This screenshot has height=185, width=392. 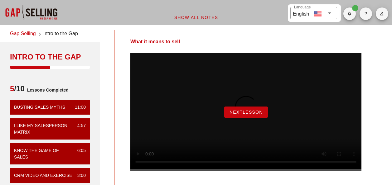 I want to click on label: Language, so click(x=302, y=7).